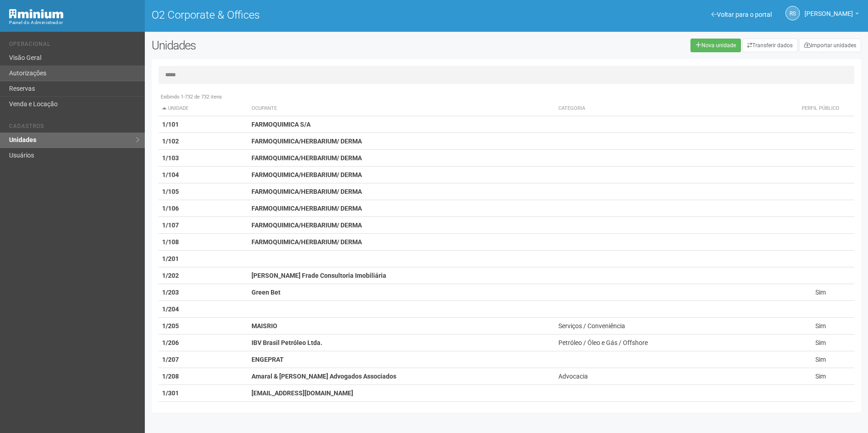  I want to click on a: Voltar para o portal, so click(741, 14).